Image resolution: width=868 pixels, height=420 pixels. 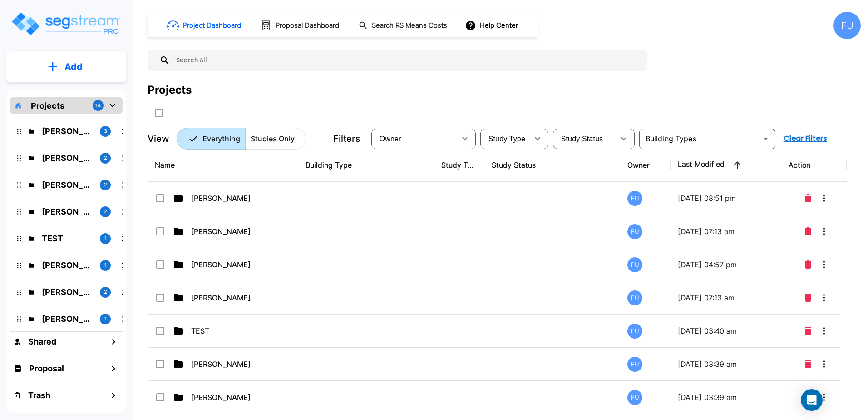 I want to click on img: Logo, so click(x=66, y=24).